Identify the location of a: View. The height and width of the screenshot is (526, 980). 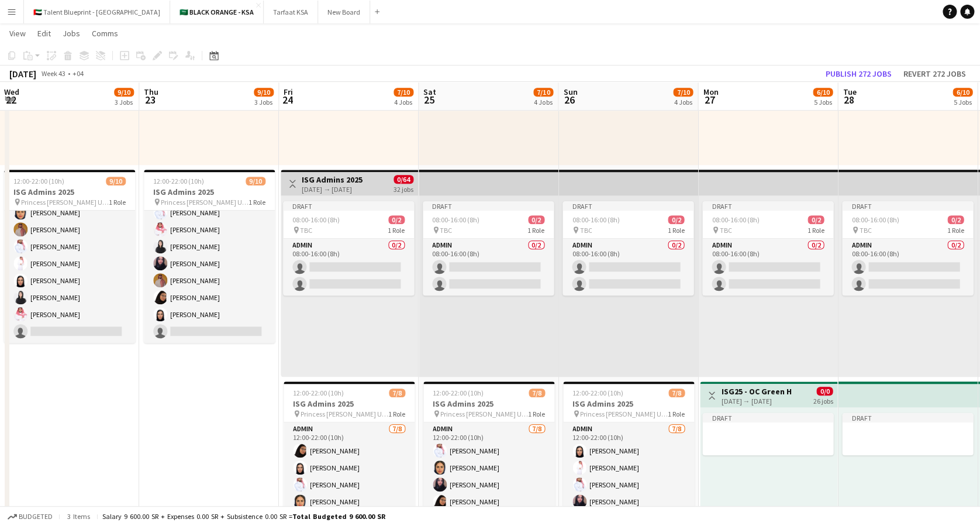
(18, 34).